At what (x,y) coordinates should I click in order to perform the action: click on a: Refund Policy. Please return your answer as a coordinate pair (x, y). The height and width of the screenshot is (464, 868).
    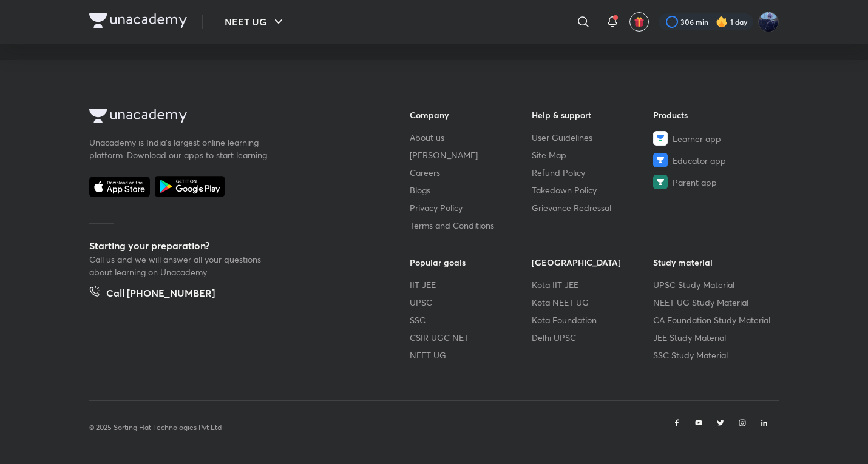
    Looking at the image, I should click on (593, 172).